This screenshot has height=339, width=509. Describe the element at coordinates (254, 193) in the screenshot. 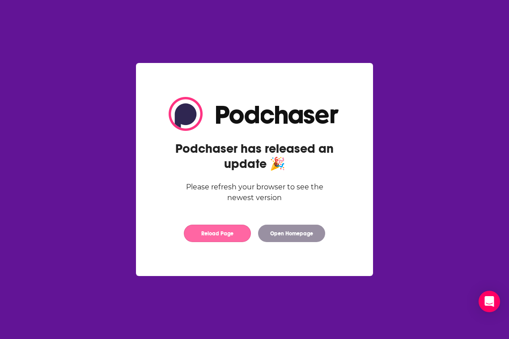

I see `div: Please refresh your browser to see the newest version` at that location.